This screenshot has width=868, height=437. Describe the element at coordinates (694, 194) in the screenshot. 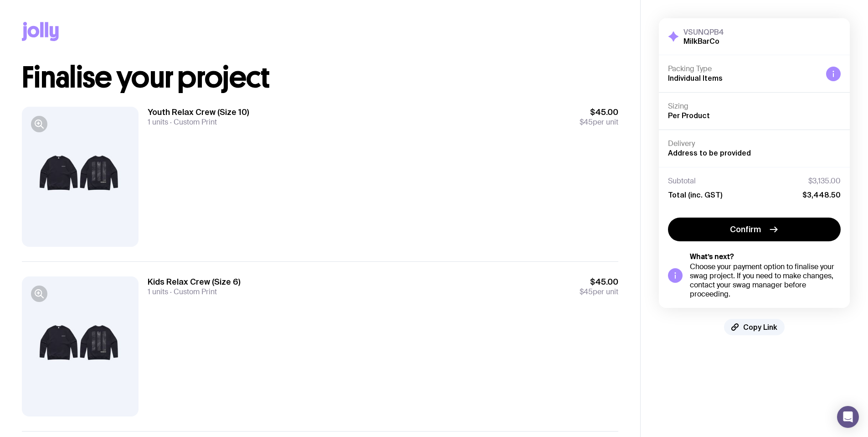

I see `span: Total (inc. GST)` at that location.